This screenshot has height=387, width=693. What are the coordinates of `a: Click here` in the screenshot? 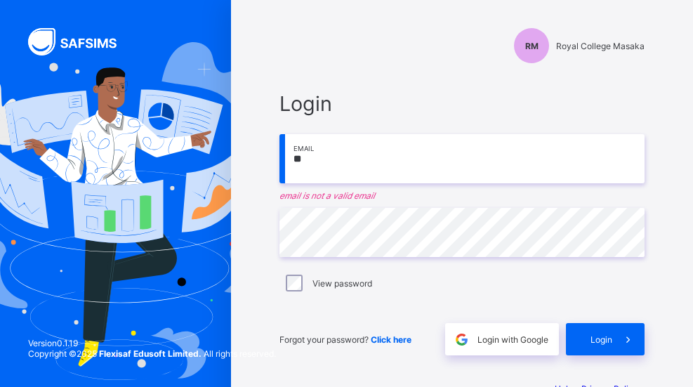 It's located at (391, 339).